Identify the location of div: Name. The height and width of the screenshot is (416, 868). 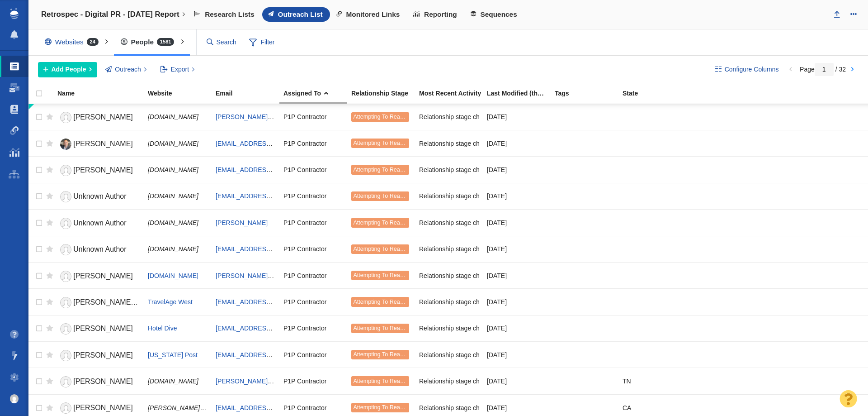
(102, 94).